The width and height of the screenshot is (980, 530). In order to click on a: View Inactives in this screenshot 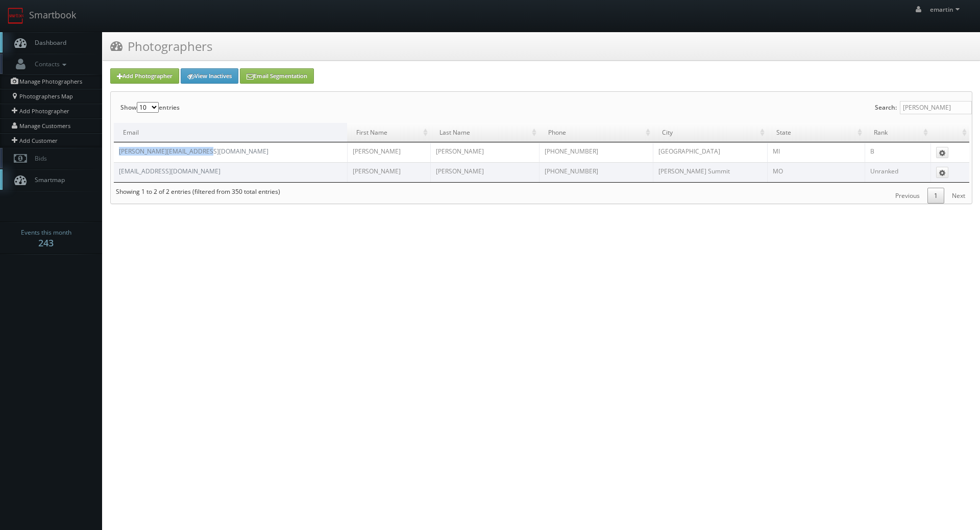, I will do `click(210, 76)`.